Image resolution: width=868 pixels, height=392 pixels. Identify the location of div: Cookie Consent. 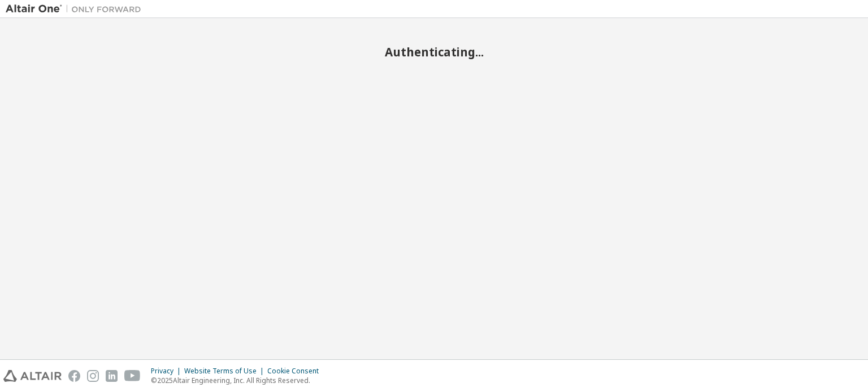
(296, 372).